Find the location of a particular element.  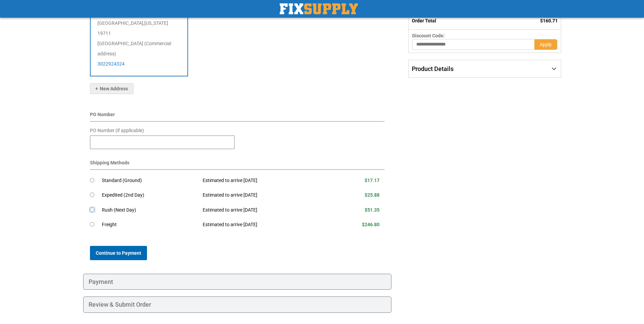

span: Continue to Payment is located at coordinates (119, 253).